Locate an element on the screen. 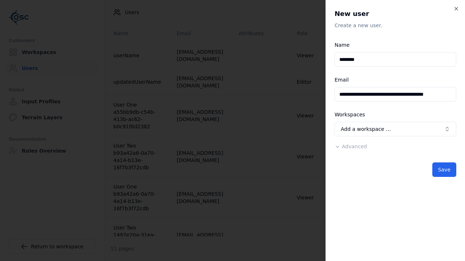  span: Add a workspace … is located at coordinates (366, 129).